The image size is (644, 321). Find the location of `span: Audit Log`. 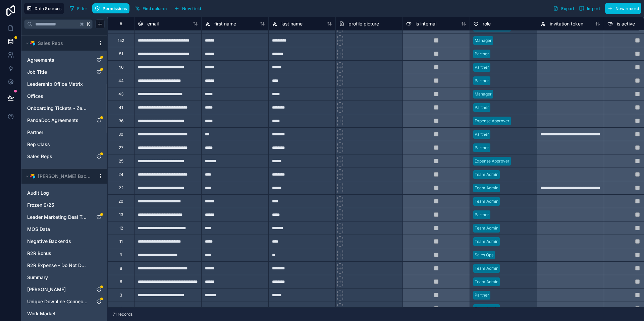

span: Audit Log is located at coordinates (38, 193).